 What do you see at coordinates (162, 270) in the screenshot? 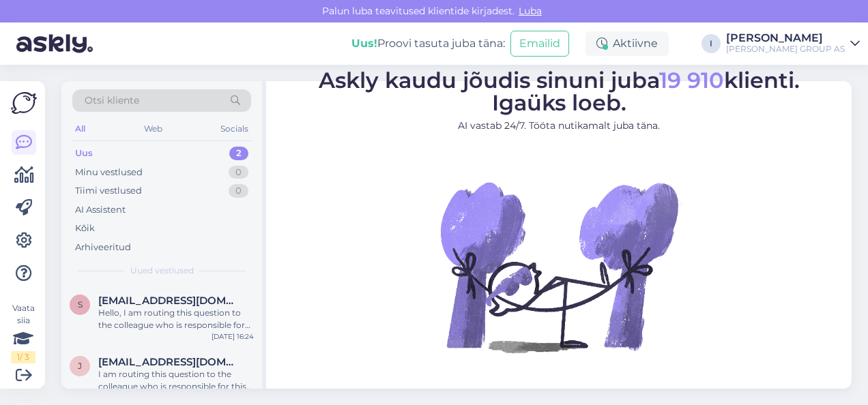
I see `span: Uued vestlused` at bounding box center [162, 270].